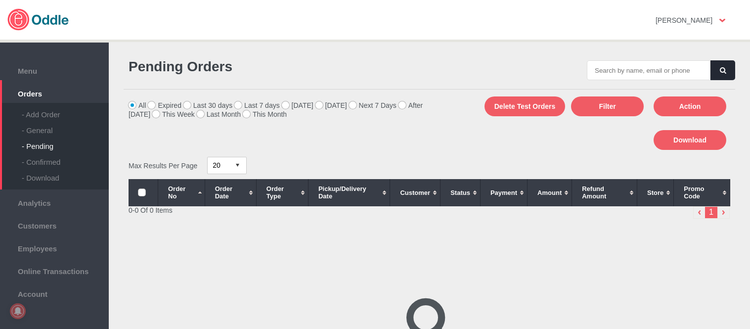 The height and width of the screenshot is (329, 750). What do you see at coordinates (65, 174) in the screenshot?
I see `div: - Download` at bounding box center [65, 174].